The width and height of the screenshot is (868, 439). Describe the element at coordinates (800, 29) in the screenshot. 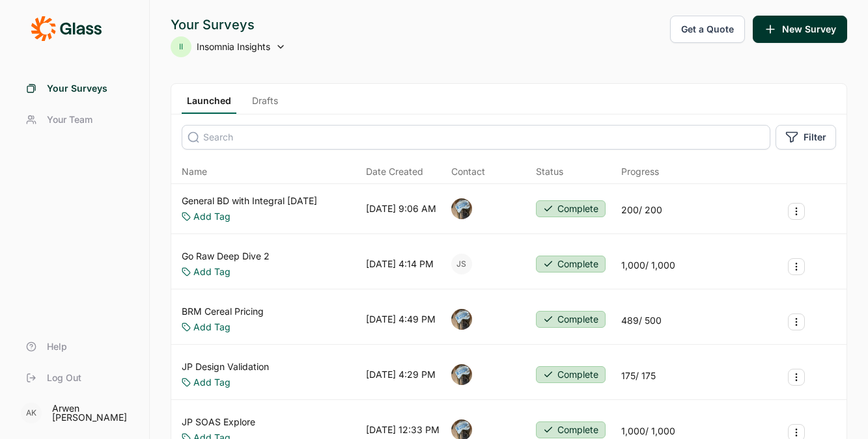

I see `button: New Survey` at that location.